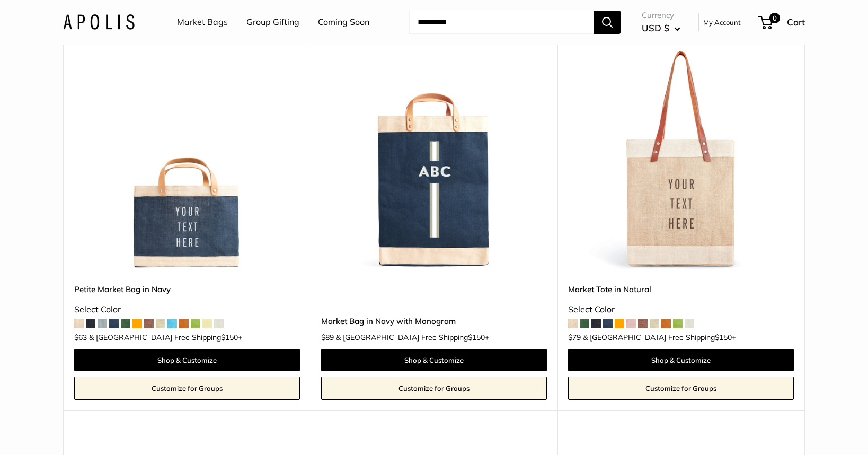 The height and width of the screenshot is (455, 868). I want to click on span: $63, so click(80, 337).